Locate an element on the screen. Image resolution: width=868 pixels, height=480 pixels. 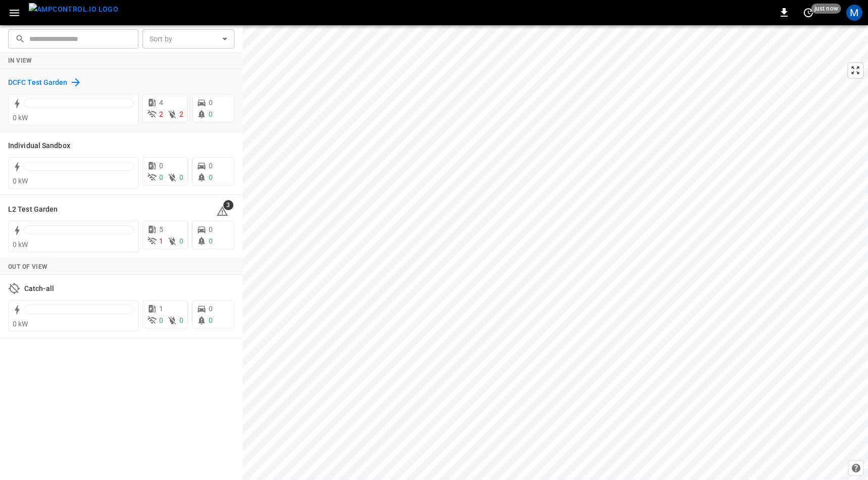
span: 4 is located at coordinates (161, 103).